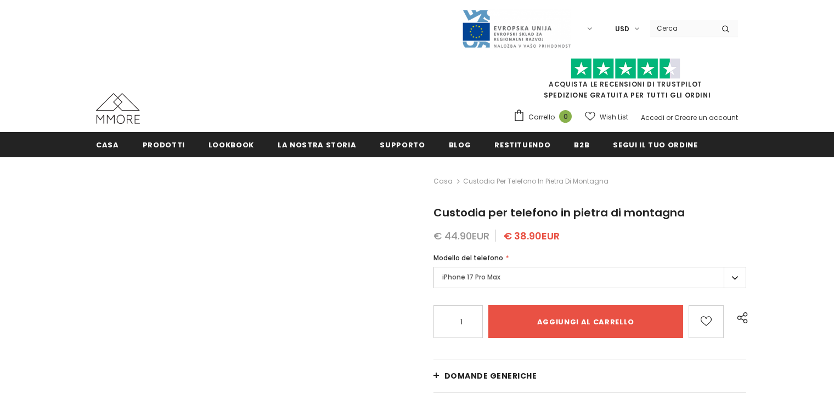 The width and height of the screenshot is (834, 406). I want to click on span: 0, so click(565, 116).